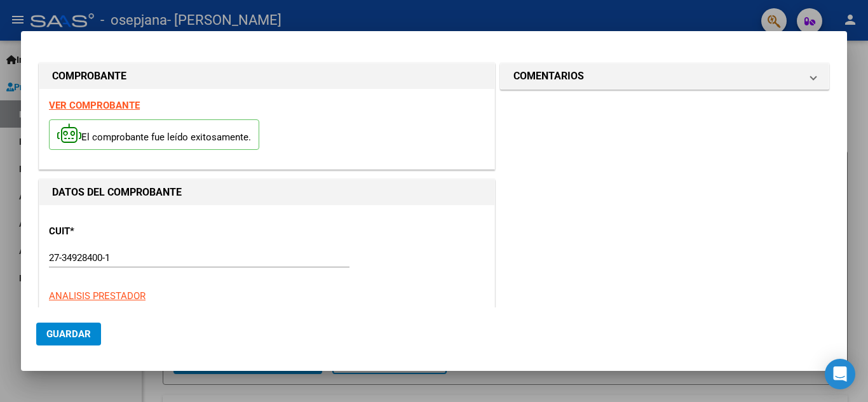  What do you see at coordinates (117, 192) in the screenshot?
I see `strong: DATOS DEL COMPROBANTE` at bounding box center [117, 192].